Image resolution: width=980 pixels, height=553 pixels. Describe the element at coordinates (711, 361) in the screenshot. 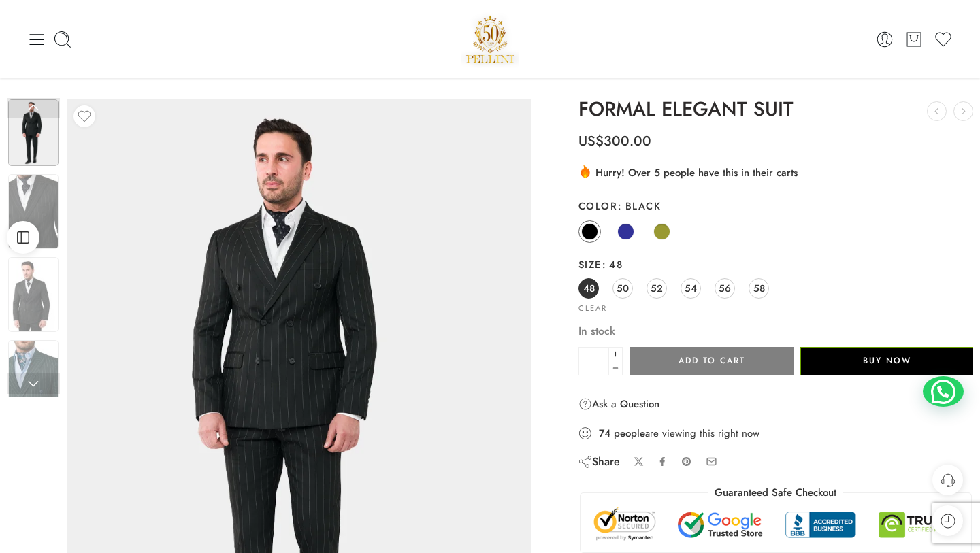

I see `button: Add to cart` at that location.